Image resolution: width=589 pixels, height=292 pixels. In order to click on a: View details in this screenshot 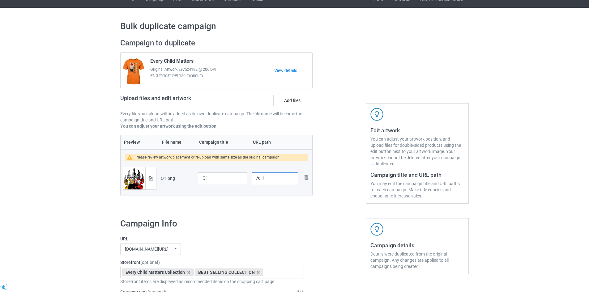, I will do `click(293, 71)`.